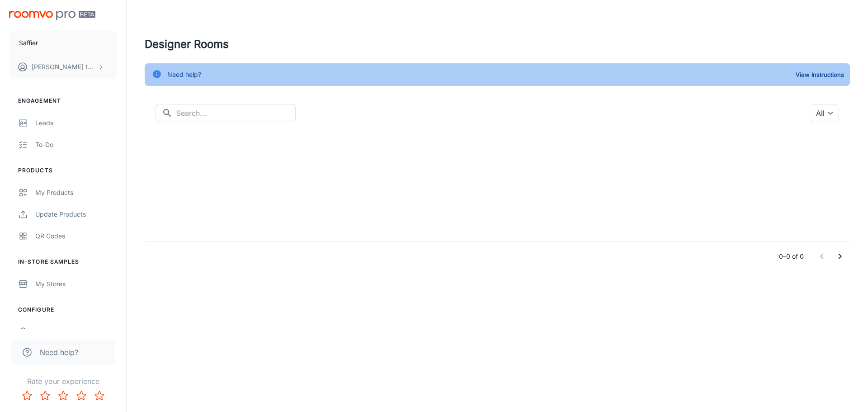 The height and width of the screenshot is (412, 868). Describe the element at coordinates (28, 43) in the screenshot. I see `p: Saffier` at that location.